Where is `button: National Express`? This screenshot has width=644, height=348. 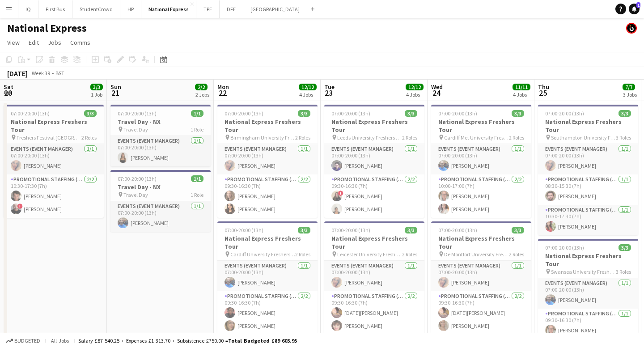 button: National Express is located at coordinates (169, 9).